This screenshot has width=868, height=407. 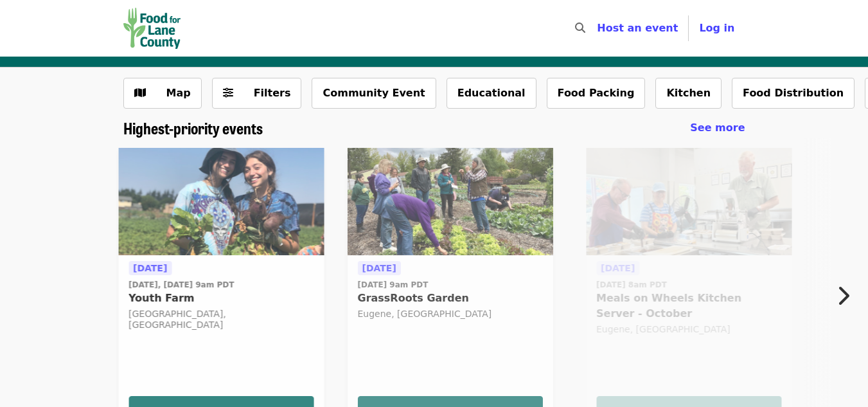 What do you see at coordinates (716, 28) in the screenshot?
I see `button: Log in` at bounding box center [716, 28].